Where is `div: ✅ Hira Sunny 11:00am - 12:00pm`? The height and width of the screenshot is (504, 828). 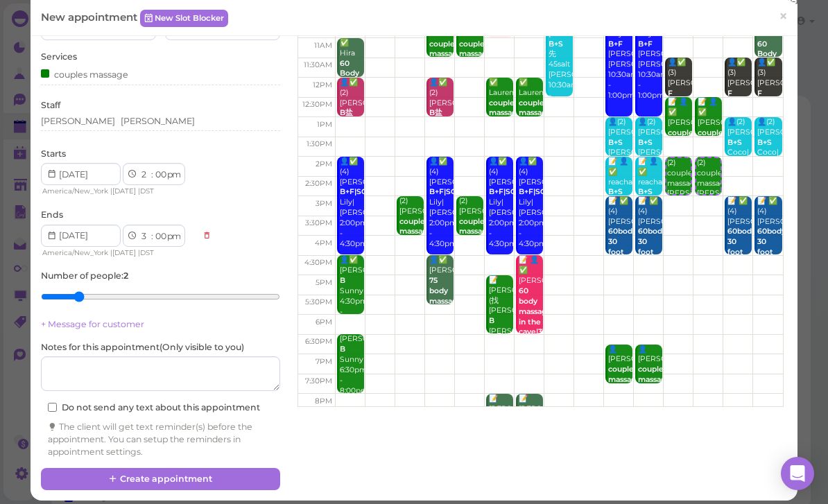 div: ✅ Hira Sunny 11:00am - 12:00pm is located at coordinates (351, 84).